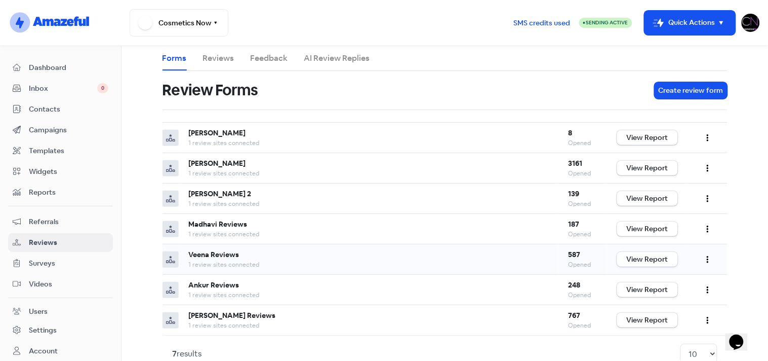 The height and width of the screenshot is (361, 768). I want to click on div: Users, so click(38, 311).